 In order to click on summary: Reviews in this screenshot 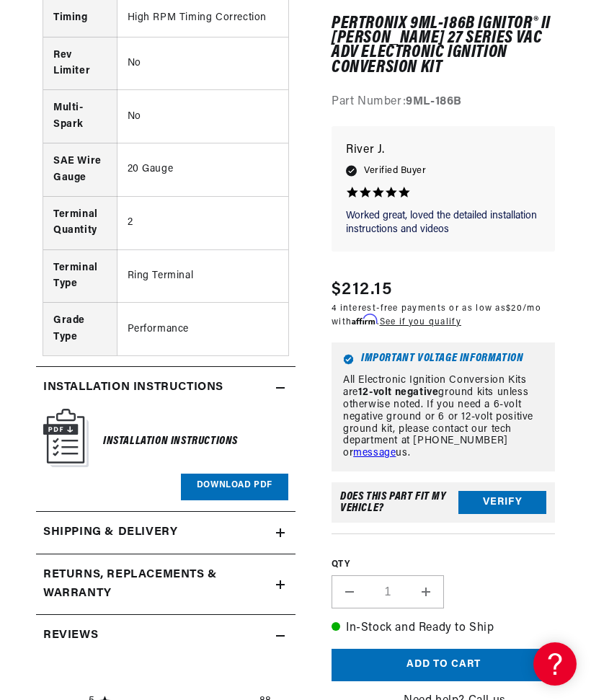, I will do `click(166, 636)`.